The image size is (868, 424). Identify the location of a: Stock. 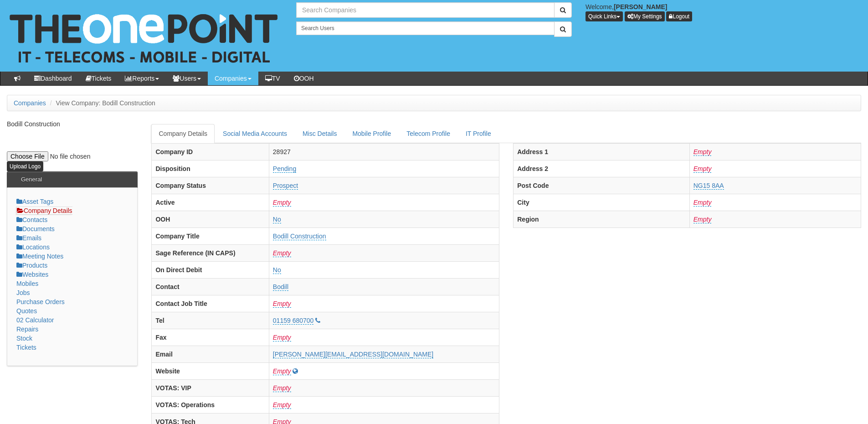
(24, 338).